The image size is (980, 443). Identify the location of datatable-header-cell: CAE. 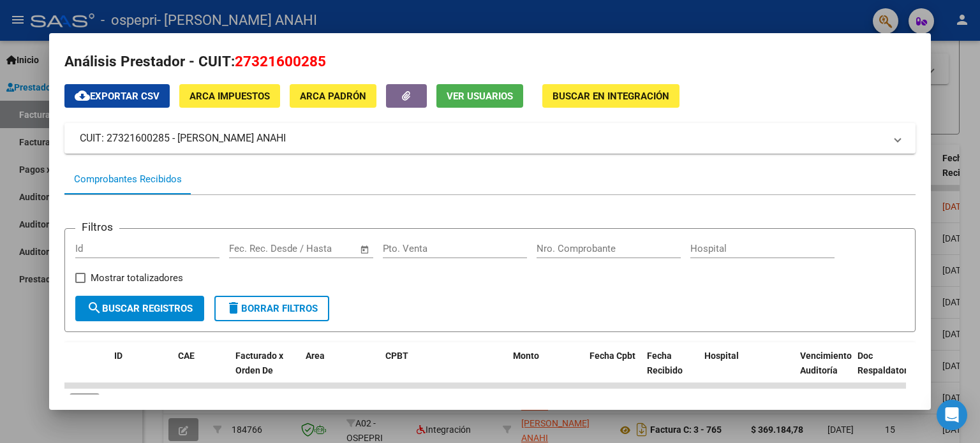
(202, 371).